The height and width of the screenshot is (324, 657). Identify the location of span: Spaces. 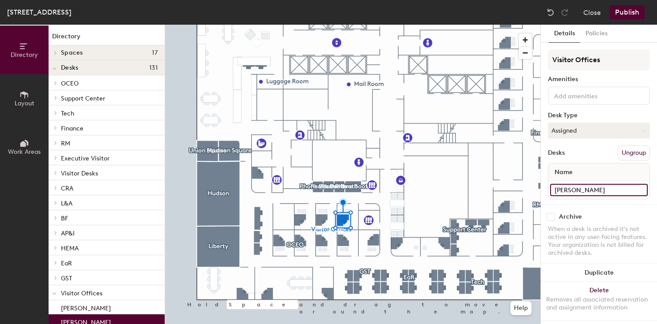
(72, 53).